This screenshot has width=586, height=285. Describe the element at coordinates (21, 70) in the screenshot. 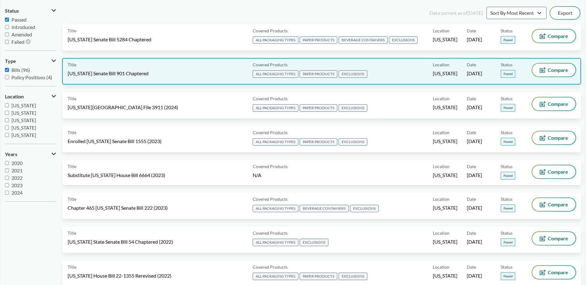

I see `span: Bills (96)` at that location.